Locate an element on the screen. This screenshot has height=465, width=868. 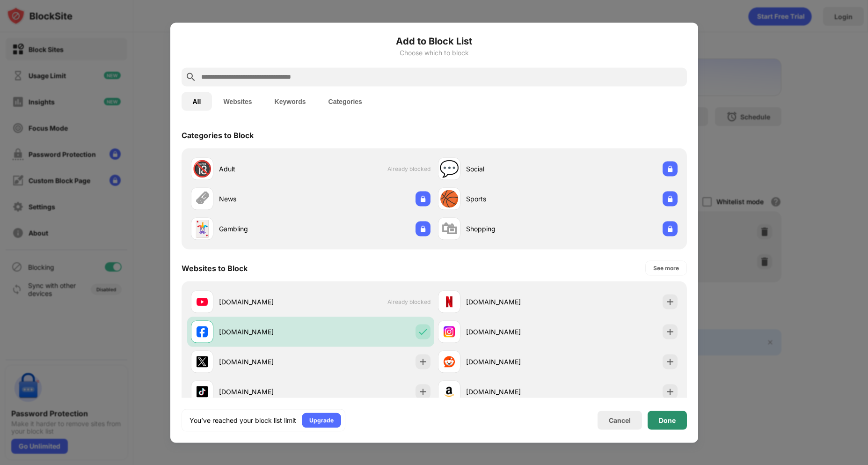
div: Shopping is located at coordinates (512, 229).